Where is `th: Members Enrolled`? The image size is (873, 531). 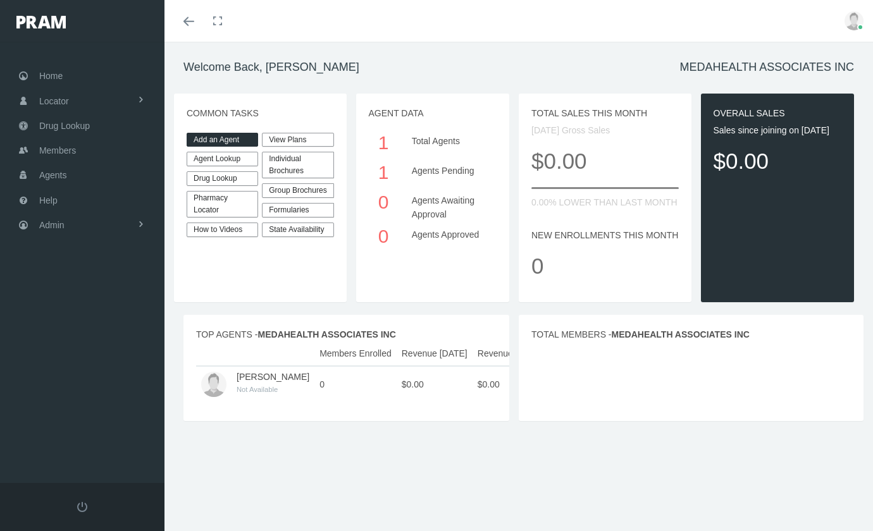 th: Members Enrolled is located at coordinates (355, 353).